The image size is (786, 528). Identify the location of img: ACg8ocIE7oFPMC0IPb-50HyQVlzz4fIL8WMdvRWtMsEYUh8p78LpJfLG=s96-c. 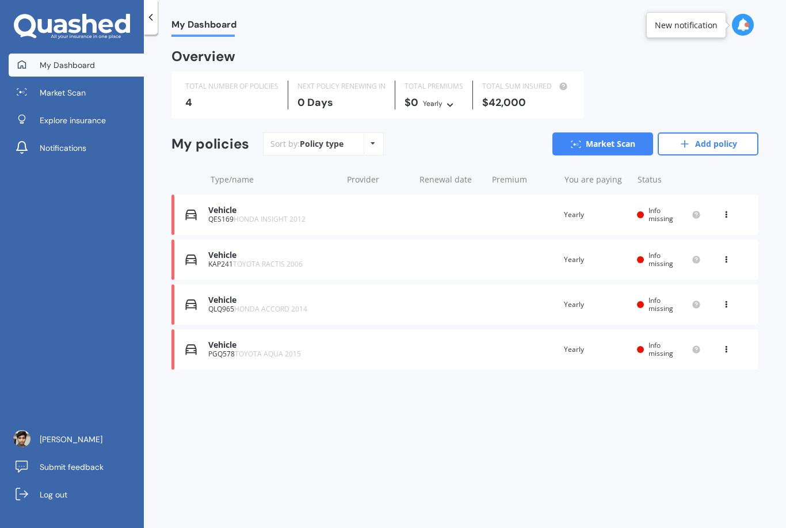
(22, 438).